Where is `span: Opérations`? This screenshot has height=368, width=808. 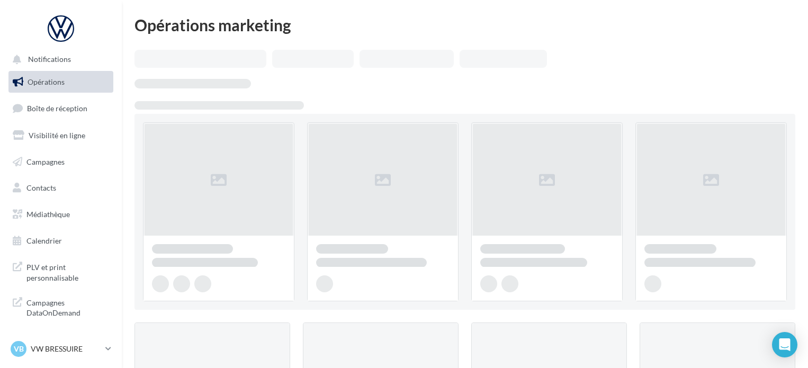
span: Opérations is located at coordinates (46, 82).